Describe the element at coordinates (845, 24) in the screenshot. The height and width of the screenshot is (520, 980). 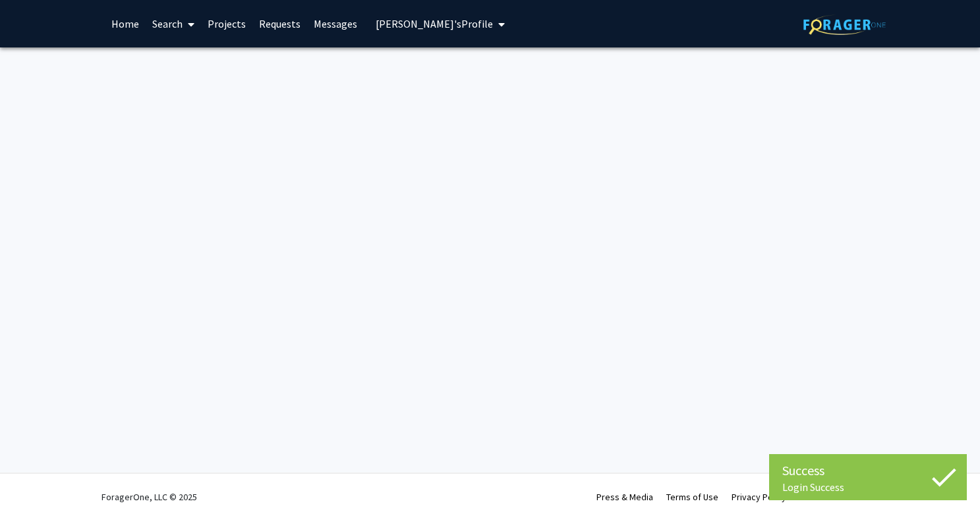
I see `img: ForagerOne Logo` at that location.